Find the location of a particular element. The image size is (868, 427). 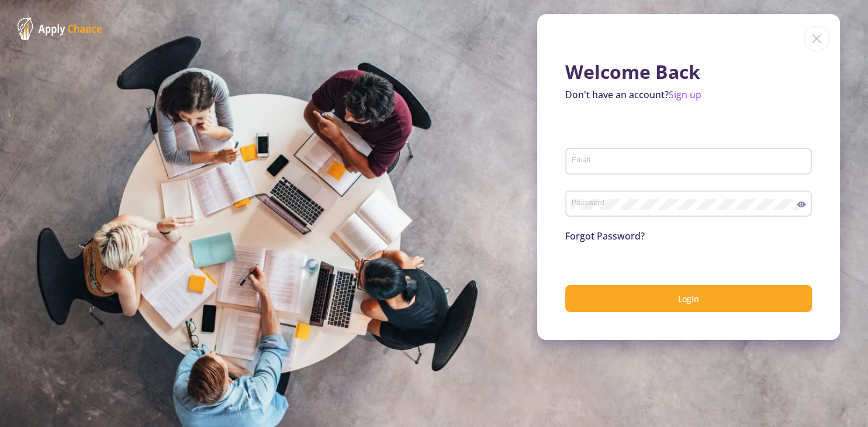

span: Login is located at coordinates (688, 298).